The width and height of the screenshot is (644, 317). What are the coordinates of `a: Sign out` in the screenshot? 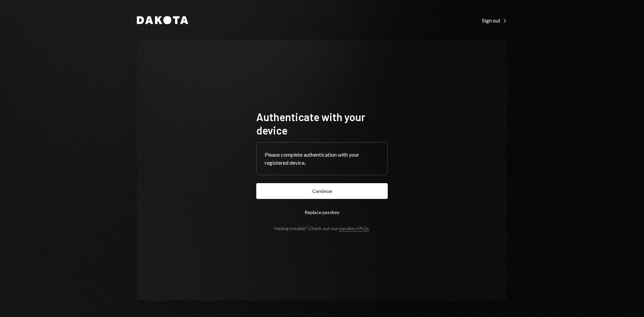 It's located at (494, 20).